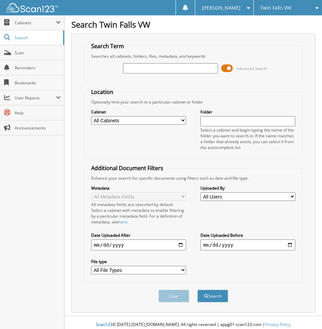  What do you see at coordinates (37, 38) in the screenshot?
I see `span: Search` at bounding box center [37, 38].